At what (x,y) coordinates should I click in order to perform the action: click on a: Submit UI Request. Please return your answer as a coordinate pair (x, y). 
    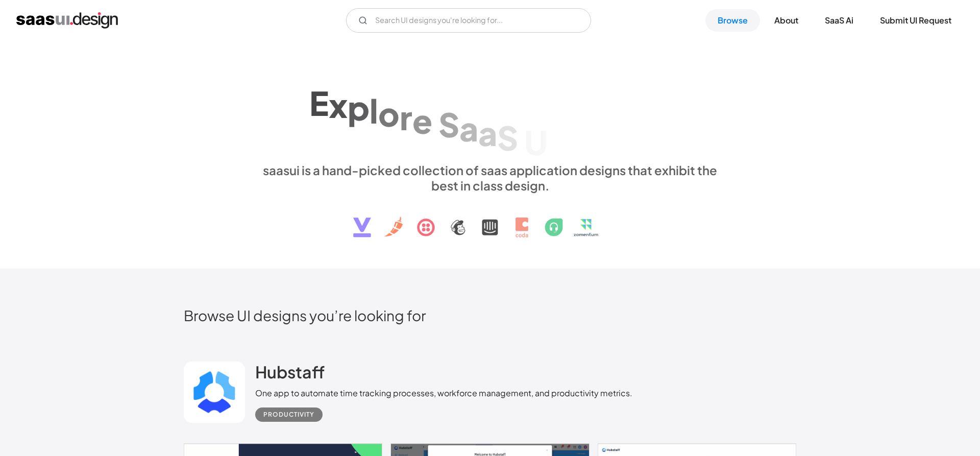
    Looking at the image, I should click on (915, 21).